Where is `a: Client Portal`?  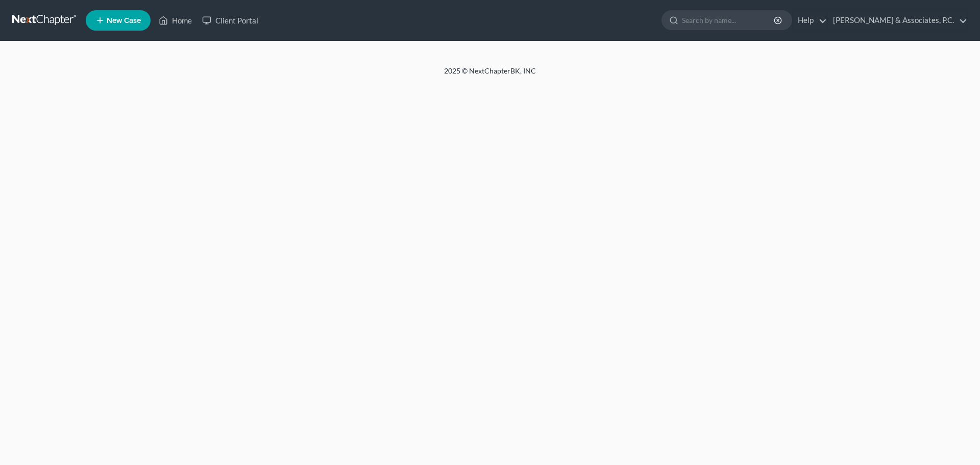 a: Client Portal is located at coordinates (230, 21).